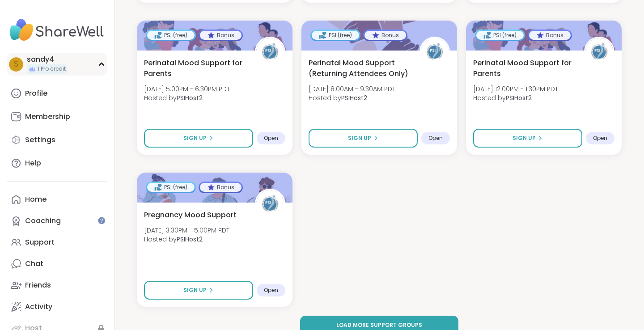 The image size is (644, 330). Describe the element at coordinates (40, 139) in the screenshot. I see `div: Settings` at that location.